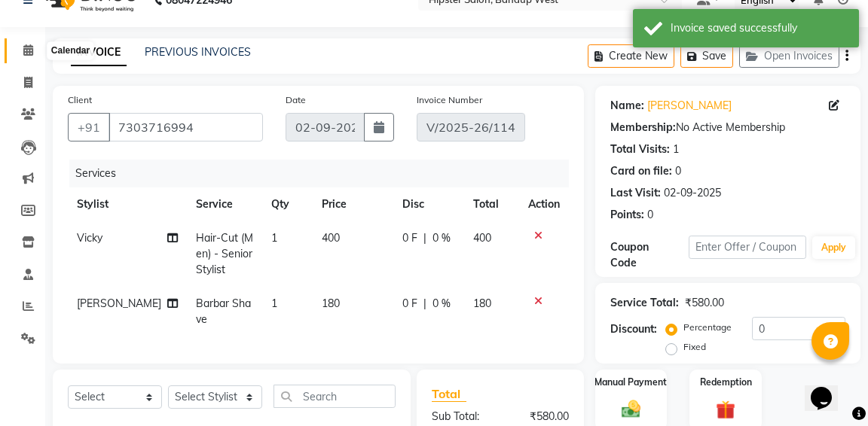 This screenshot has width=868, height=426. What do you see at coordinates (631, 382) in the screenshot?
I see `label: Manual Payment` at bounding box center [631, 382].